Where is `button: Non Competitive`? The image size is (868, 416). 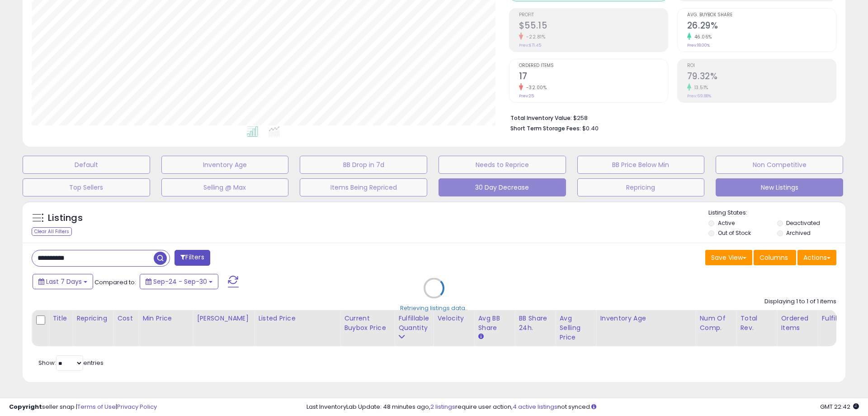 button: Non Competitive is located at coordinates (780, 165).